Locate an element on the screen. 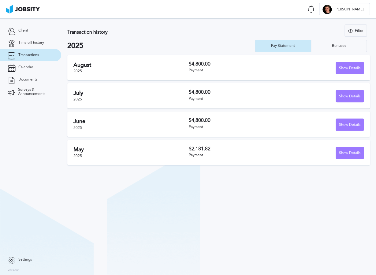 The image size is (376, 275). span: Client is located at coordinates (23, 31).